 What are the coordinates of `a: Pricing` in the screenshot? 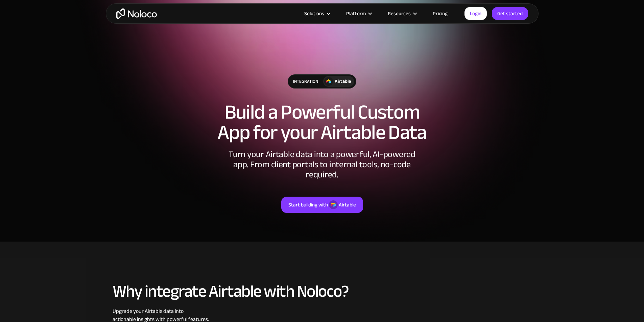 It's located at (440, 14).